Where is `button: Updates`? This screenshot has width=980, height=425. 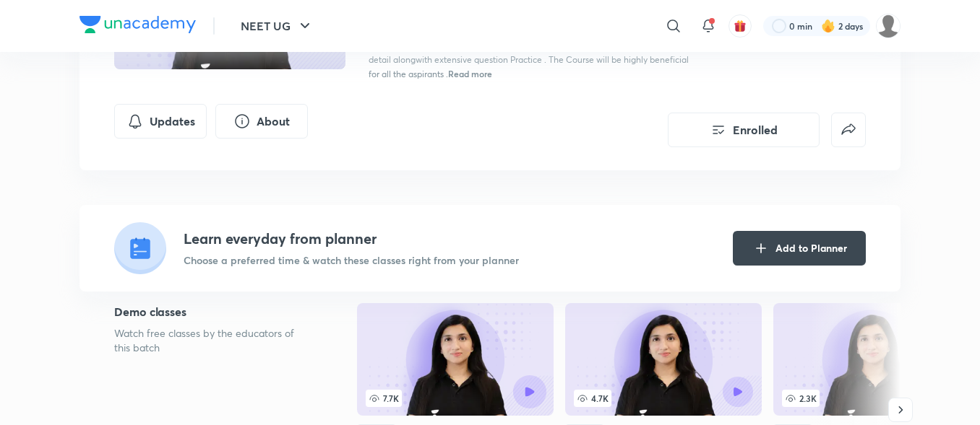
button: Updates is located at coordinates (160, 122).